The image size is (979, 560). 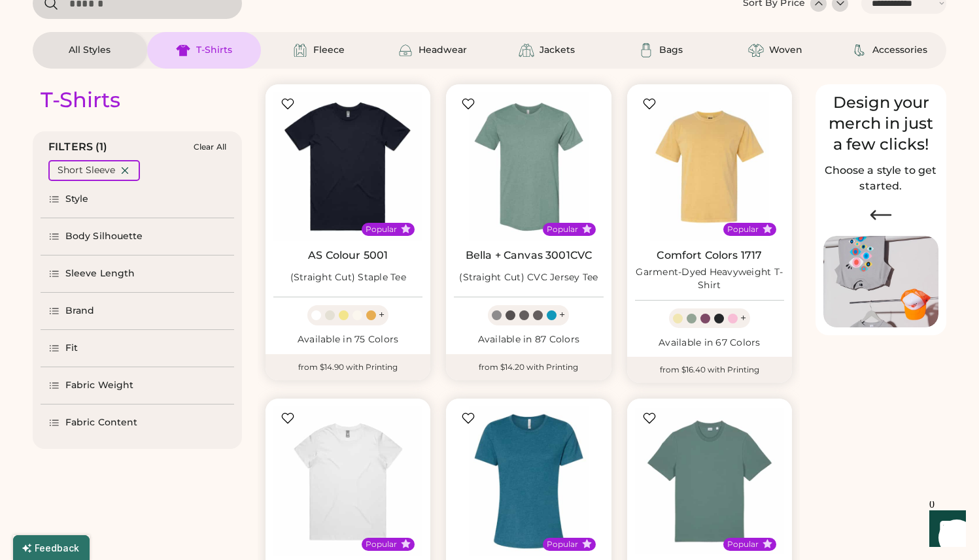 What do you see at coordinates (529, 278) in the screenshot?
I see `div: (Straight Cut) CVC Jersey Tee` at bounding box center [529, 278].